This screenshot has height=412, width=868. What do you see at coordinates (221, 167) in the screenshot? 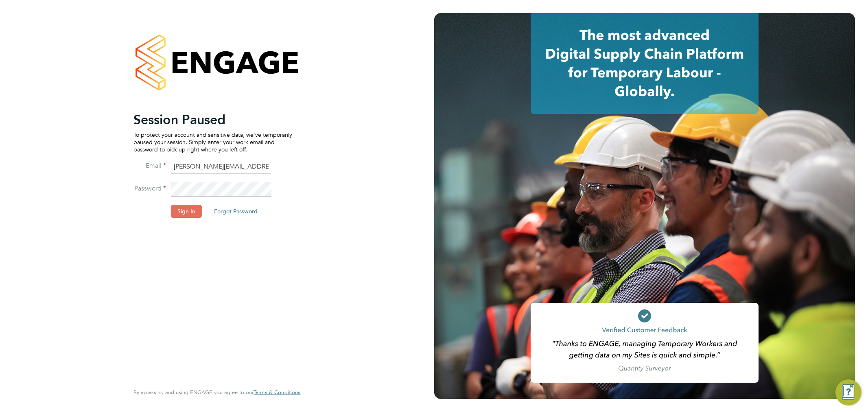
I see `input: Enter your work email...` at bounding box center [221, 167].